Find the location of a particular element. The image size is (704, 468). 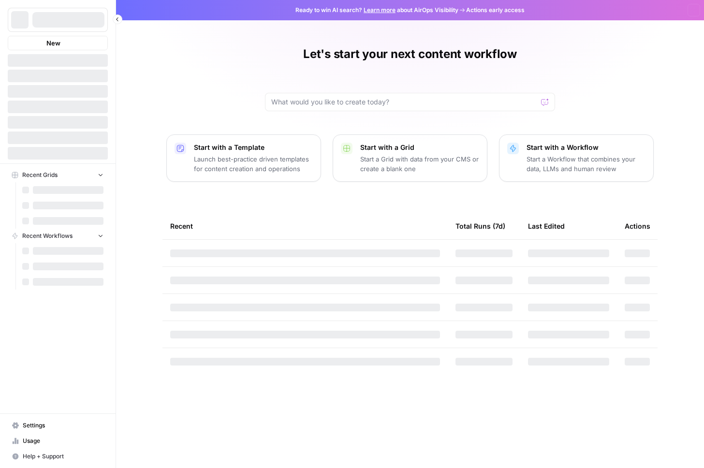

button: Start with a GridStart a Grid with data from your CMS or create a blank one is located at coordinates (410, 158).